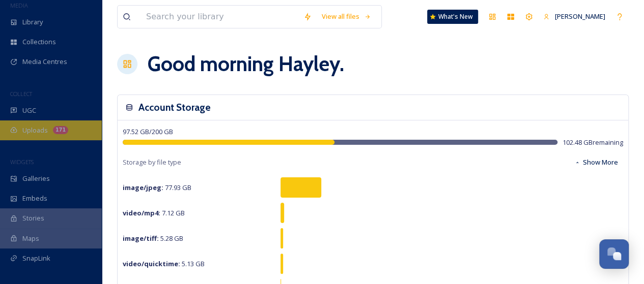  What do you see at coordinates (346, 16) in the screenshot?
I see `a: View all files` at bounding box center [346, 16].